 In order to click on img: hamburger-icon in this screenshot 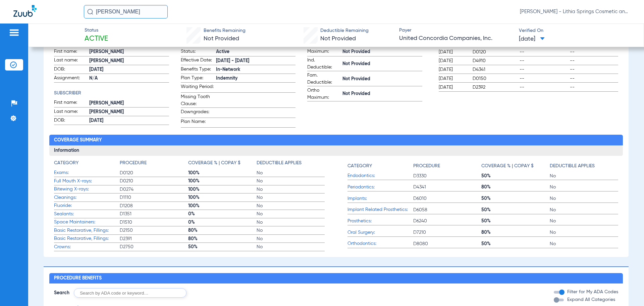, I will do `click(14, 32)`.